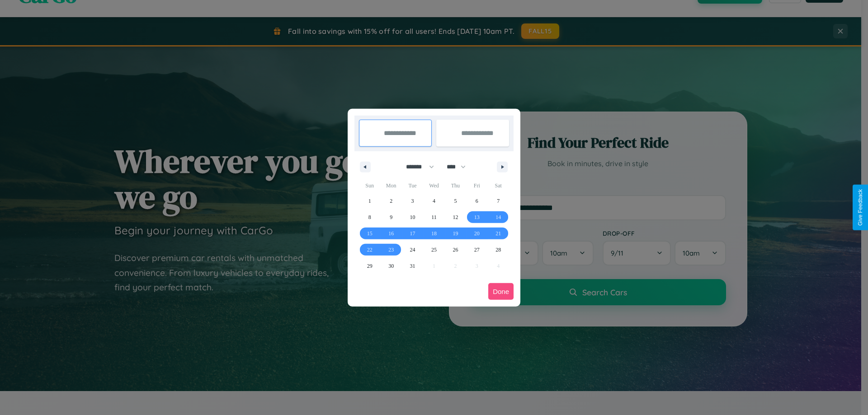 The image size is (868, 415). Describe the element at coordinates (412, 250) in the screenshot. I see `button: 24` at that location.